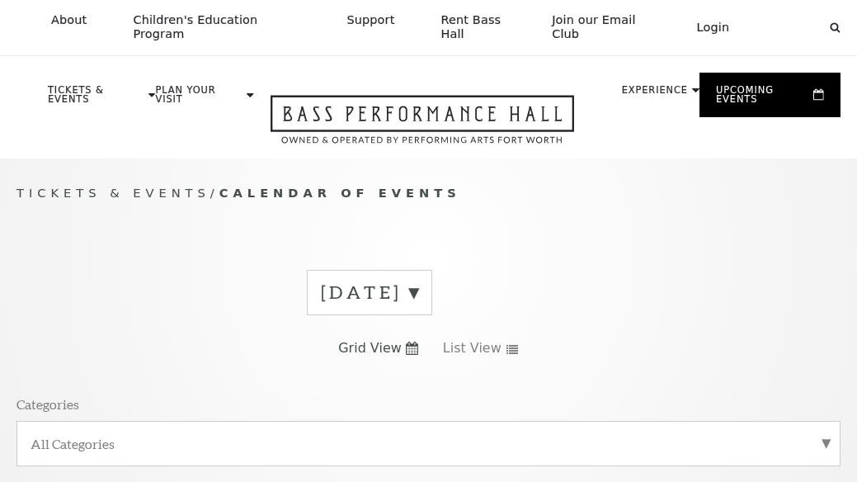 The width and height of the screenshot is (857, 482). I want to click on p: About, so click(68, 20).